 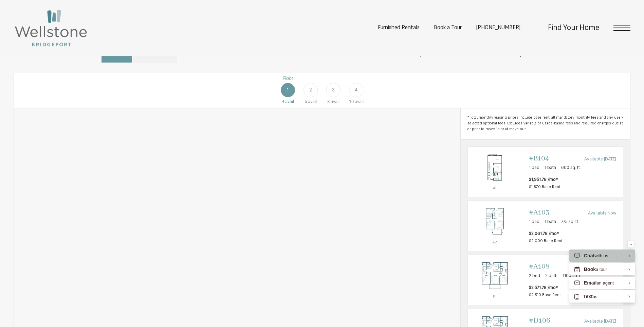 What do you see at coordinates (545, 295) in the screenshot?
I see `span: $2,310 Base Rent` at bounding box center [545, 295].